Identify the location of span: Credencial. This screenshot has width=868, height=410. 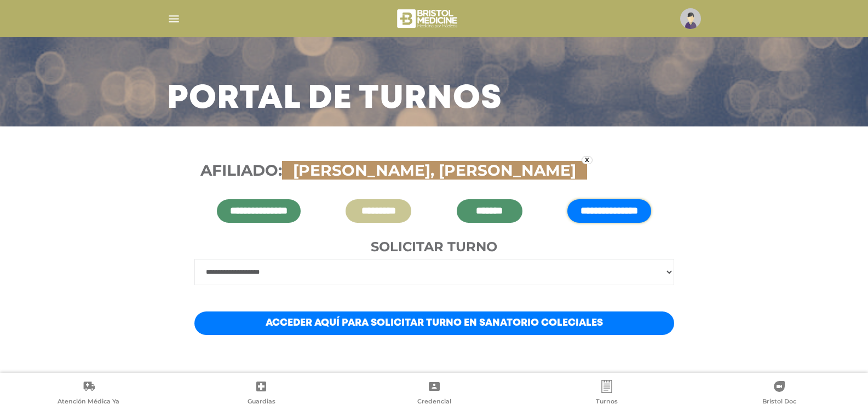
(434, 403).